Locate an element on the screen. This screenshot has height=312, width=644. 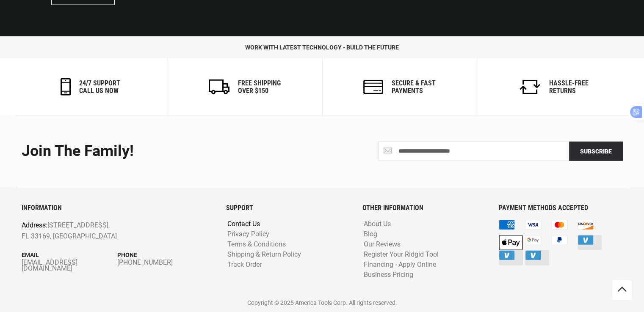
button: Subscribe is located at coordinates (595, 151).